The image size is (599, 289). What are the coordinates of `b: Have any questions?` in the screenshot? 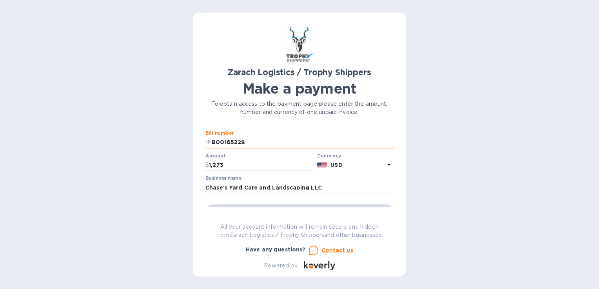 It's located at (276, 250).